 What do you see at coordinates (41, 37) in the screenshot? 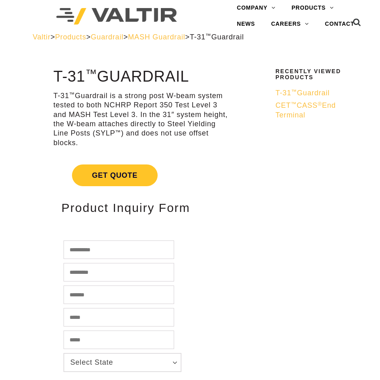
I see `span: Valtir` at bounding box center [41, 37].